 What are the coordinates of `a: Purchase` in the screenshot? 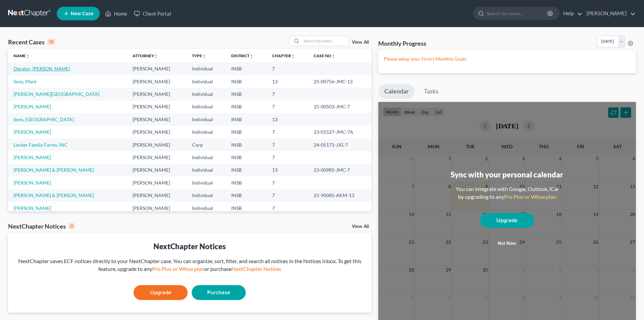 It's located at (219, 293).